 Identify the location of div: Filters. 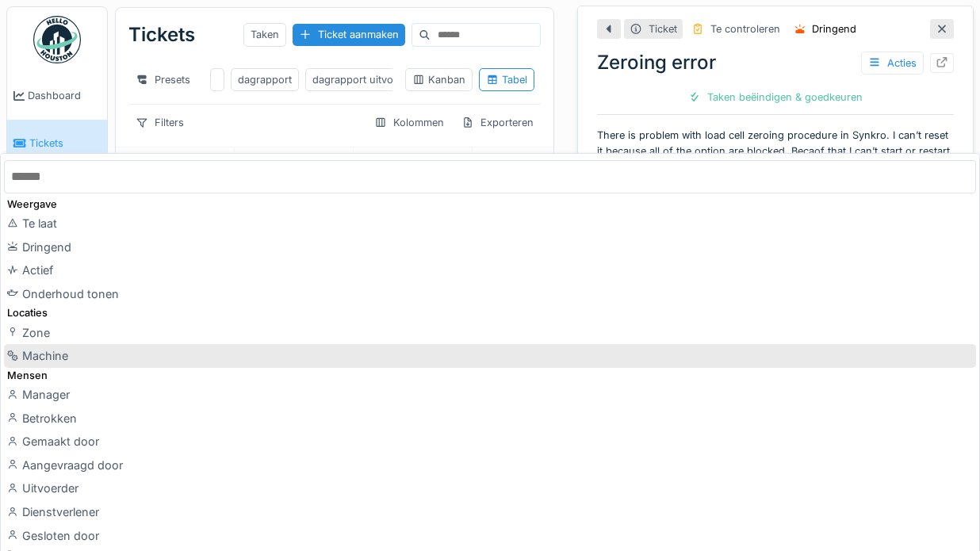
(159, 122).